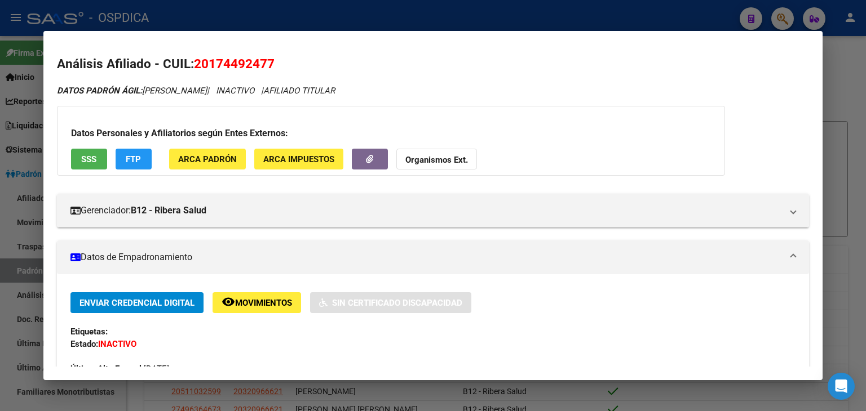 The image size is (866, 411). Describe the element at coordinates (390, 134) in the screenshot. I see `h3: Datos Personales y Afiliatorios según Entes Externos:` at that location.